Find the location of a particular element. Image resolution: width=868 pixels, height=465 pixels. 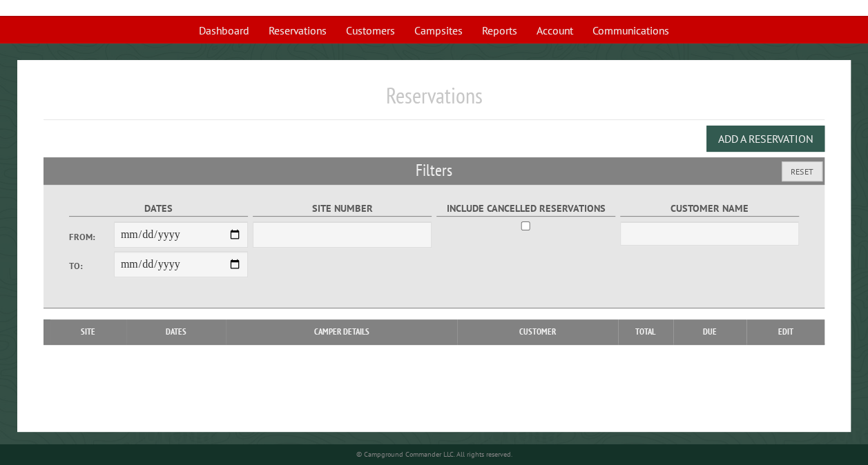

a: Dashboard is located at coordinates (224, 30).